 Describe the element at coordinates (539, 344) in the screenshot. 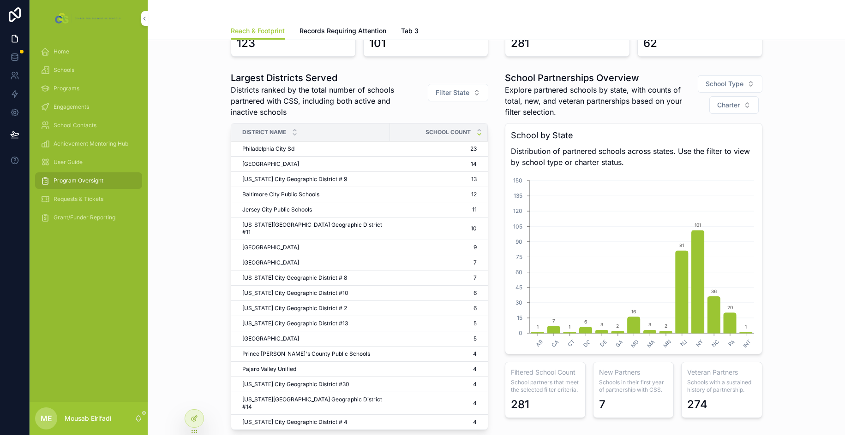

I see `text: AR` at that location.